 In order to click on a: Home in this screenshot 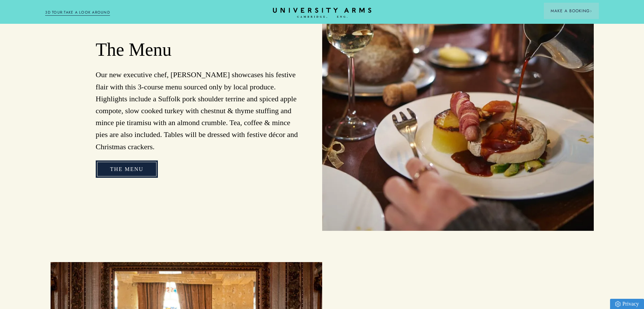, I will do `click(322, 13)`.